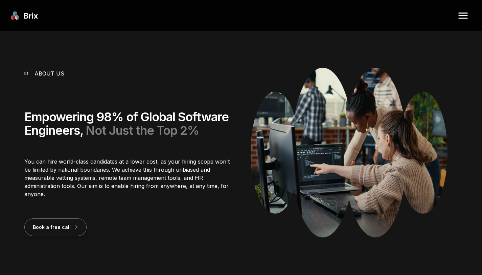 The image size is (482, 275). What do you see at coordinates (56, 227) in the screenshot?
I see `button: Book a free call` at bounding box center [56, 227].